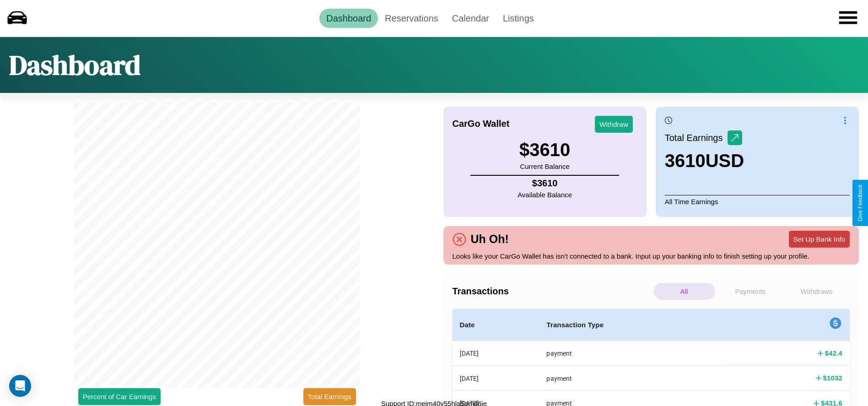 Image resolution: width=868 pixels, height=406 pixels. What do you see at coordinates (544, 149) in the screenshot?
I see `h3: $ 3610` at bounding box center [544, 149].